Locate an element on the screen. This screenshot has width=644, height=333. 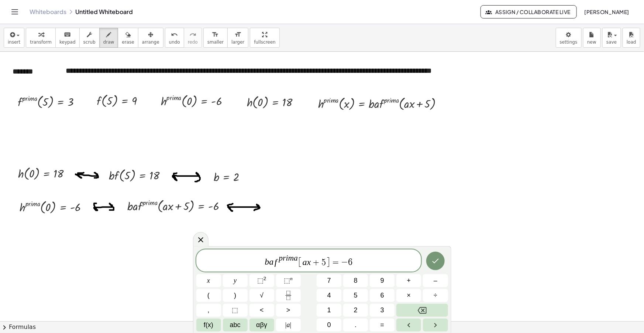
span: abc is located at coordinates (235, 325).